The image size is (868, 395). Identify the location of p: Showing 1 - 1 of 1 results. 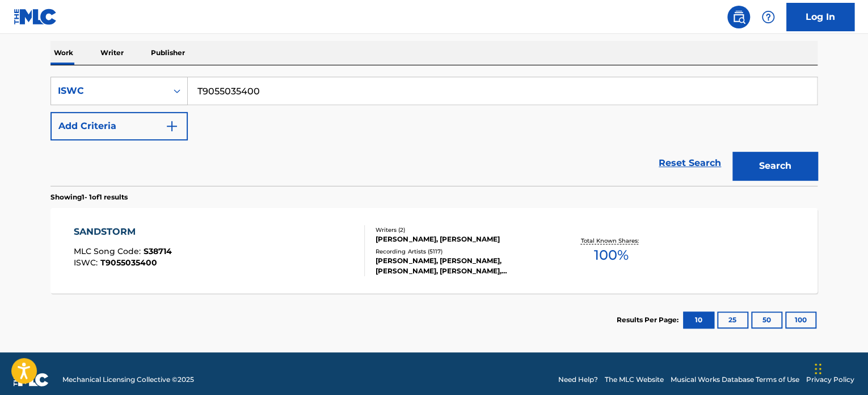
(89, 198).